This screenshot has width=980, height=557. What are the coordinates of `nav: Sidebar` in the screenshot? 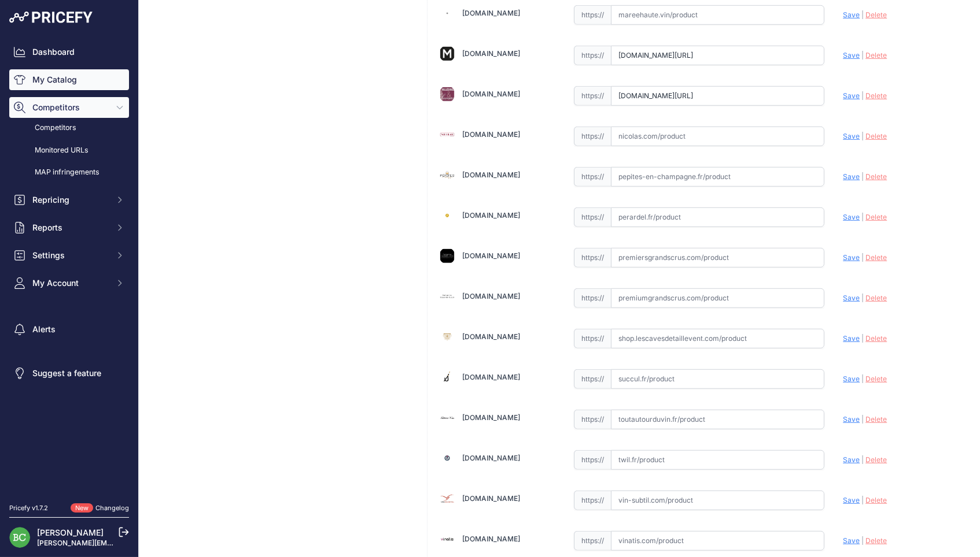 It's located at (68, 266).